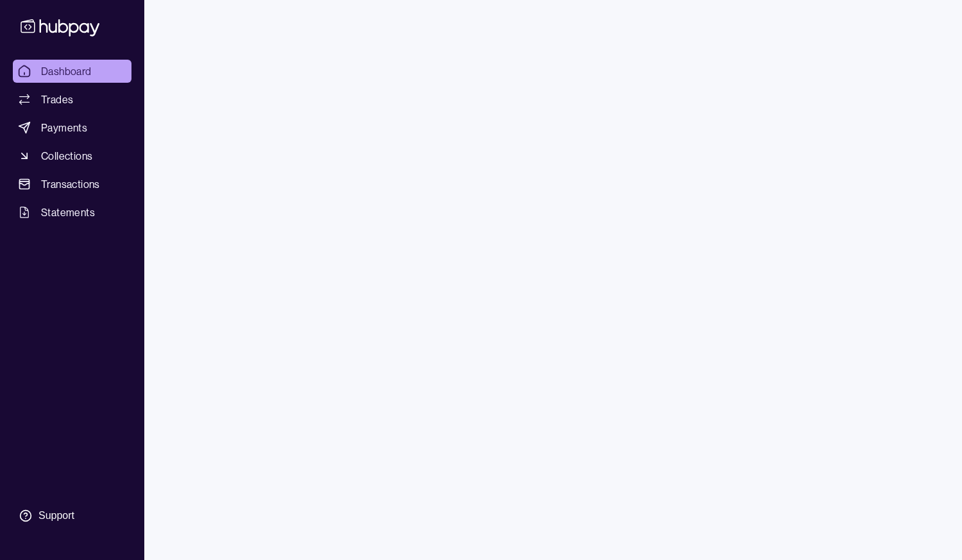  What do you see at coordinates (72, 213) in the screenshot?
I see `a: Statements` at bounding box center [72, 213].